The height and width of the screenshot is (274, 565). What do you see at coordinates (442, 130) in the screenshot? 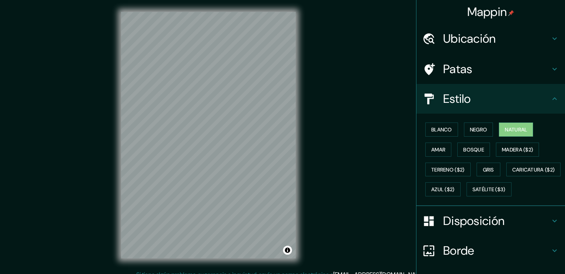
I see `font: Blanco` at bounding box center [442, 130].